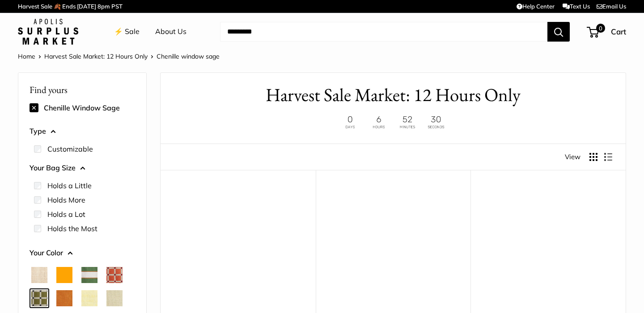  I want to click on button: Cognac, so click(65, 298).